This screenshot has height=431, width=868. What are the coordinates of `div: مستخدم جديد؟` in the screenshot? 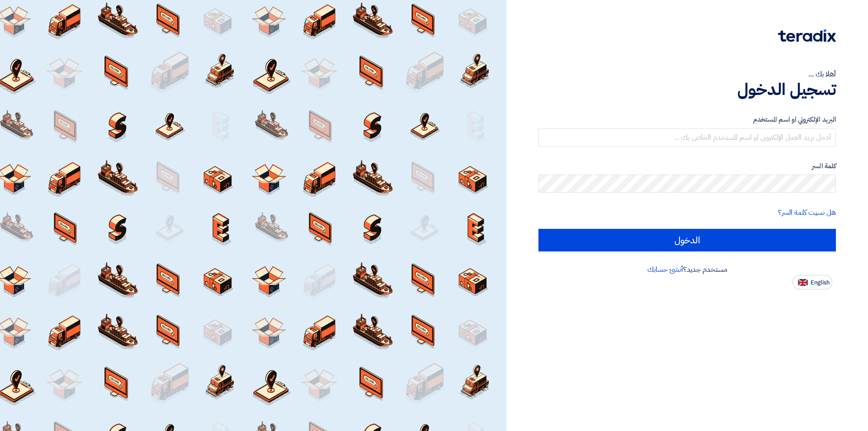 It's located at (687, 270).